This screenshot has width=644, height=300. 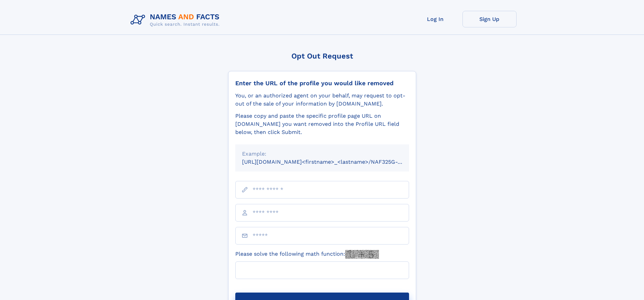 What do you see at coordinates (322, 83) in the screenshot?
I see `div: Enter the URL of the profile you would like removed` at bounding box center [322, 83].